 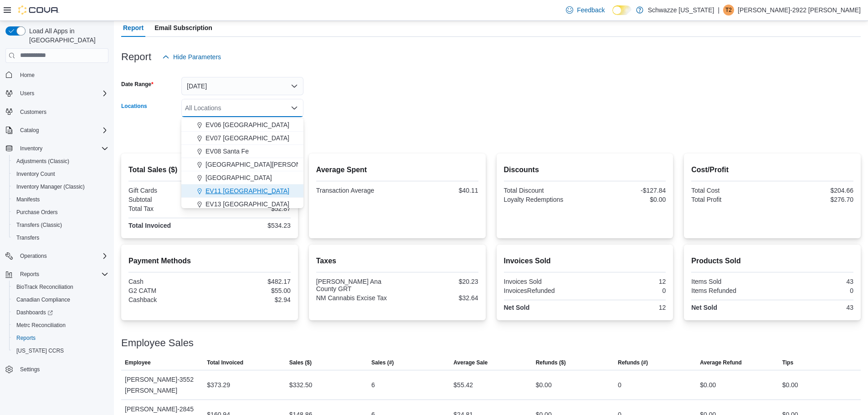 I want to click on div: Cash, so click(x=169, y=282).